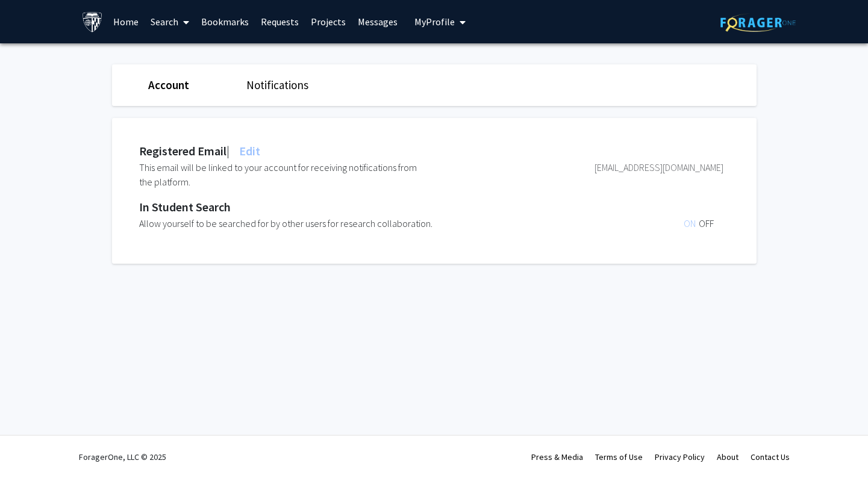 Image resolution: width=868 pixels, height=478 pixels. What do you see at coordinates (249, 151) in the screenshot?
I see `span: Edit` at bounding box center [249, 151].